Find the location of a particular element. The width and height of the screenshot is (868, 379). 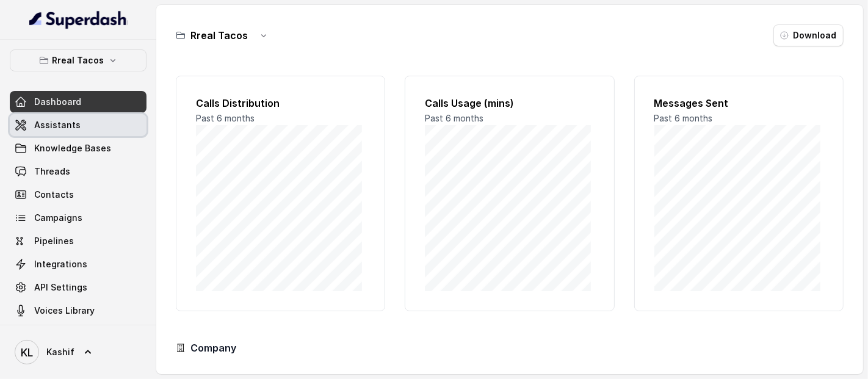

h2: Calls Distribution is located at coordinates (280, 103).